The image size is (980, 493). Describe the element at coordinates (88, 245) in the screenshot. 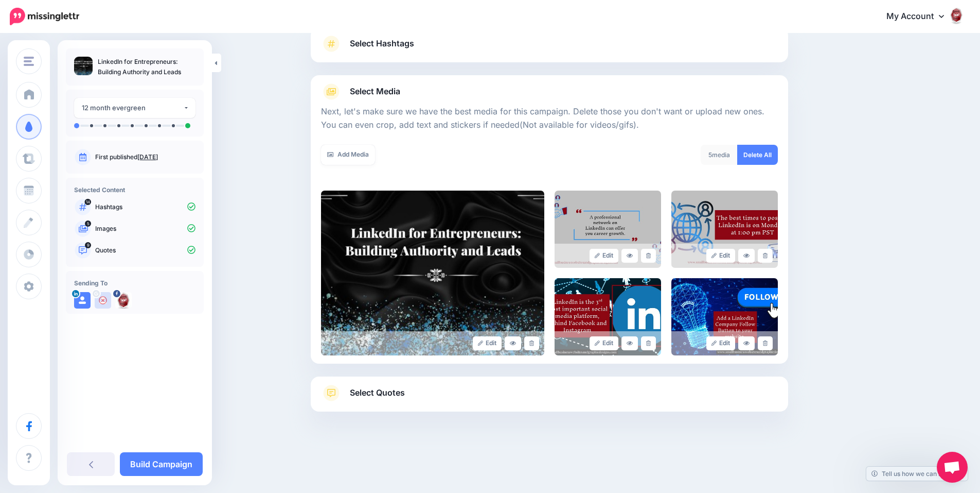

I see `span: 9` at that location.